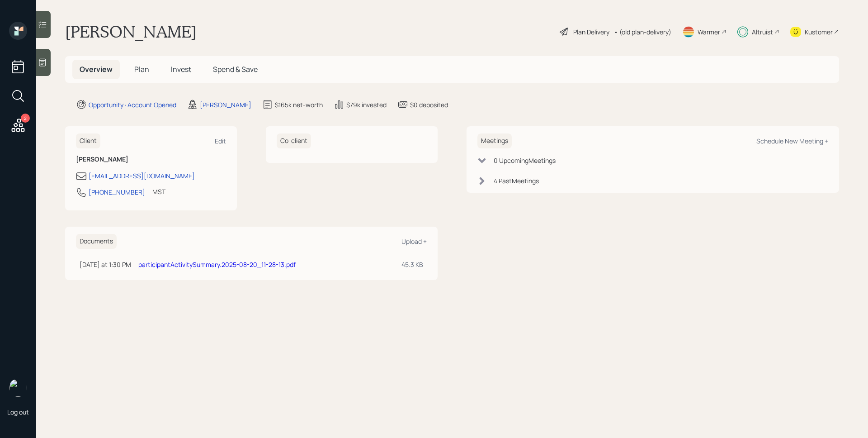  I want to click on div: Opportunity · Account Opened, so click(133, 105).